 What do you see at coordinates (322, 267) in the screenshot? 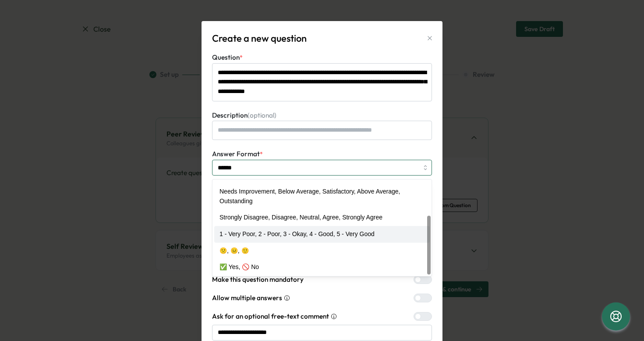
I see `div: ✅ Yes, 🚫 No` at bounding box center [322, 267].